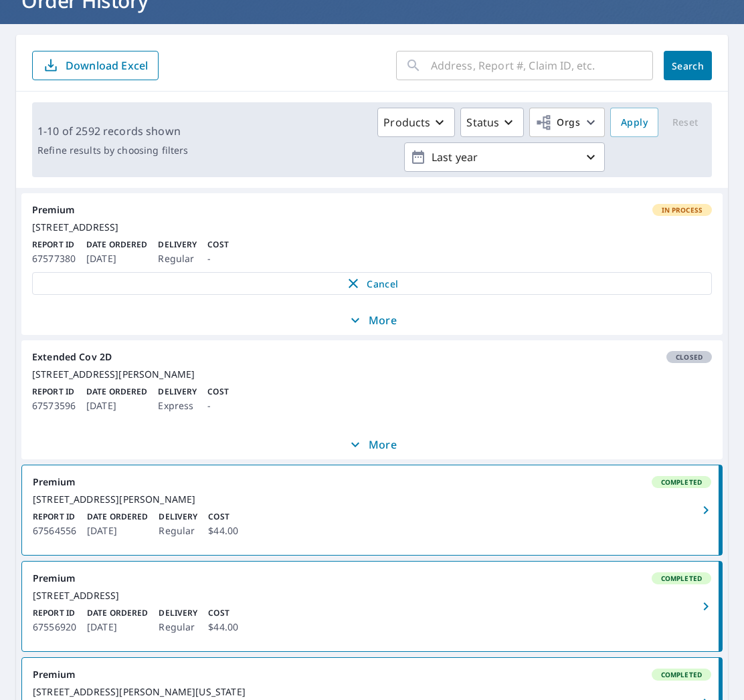  I want to click on span: Orgs, so click(557, 122).